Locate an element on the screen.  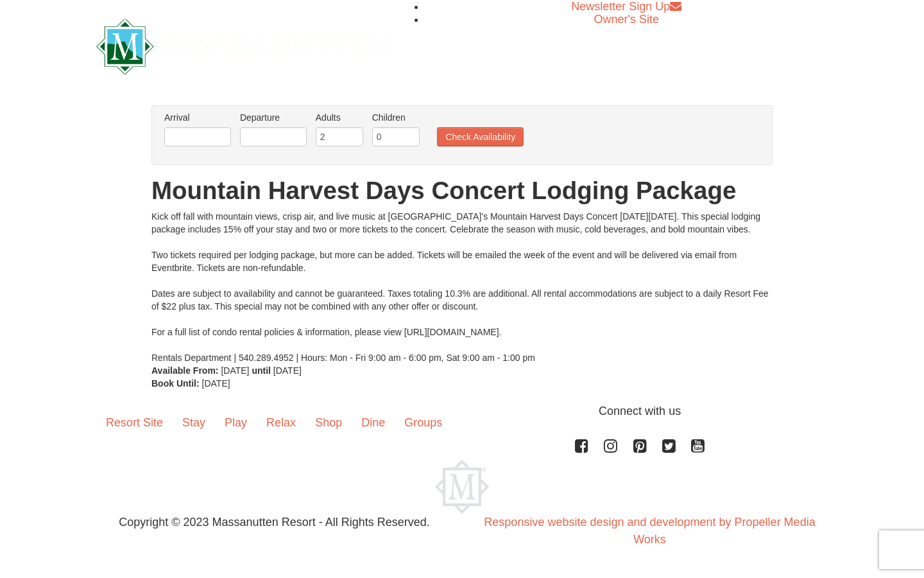
label: Departure is located at coordinates (274, 118).